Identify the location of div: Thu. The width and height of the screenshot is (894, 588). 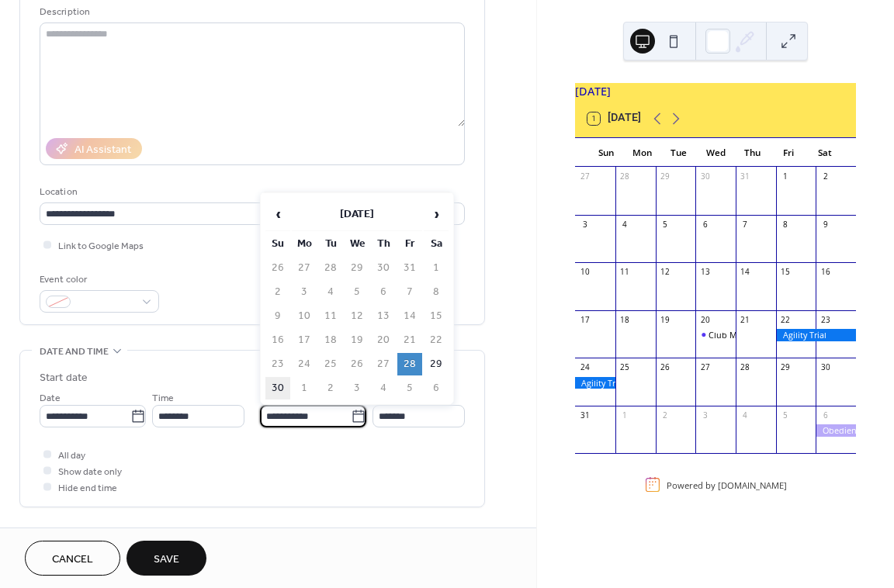
(752, 153).